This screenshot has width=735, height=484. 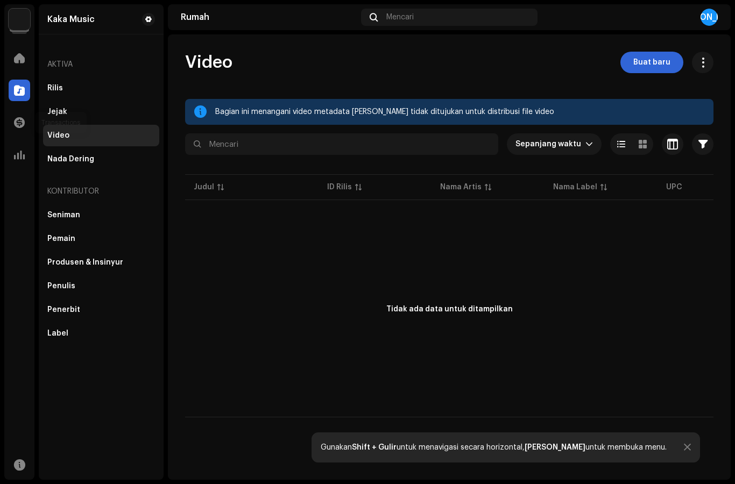 What do you see at coordinates (55, 88) in the screenshot?
I see `font: Rilis` at bounding box center [55, 88].